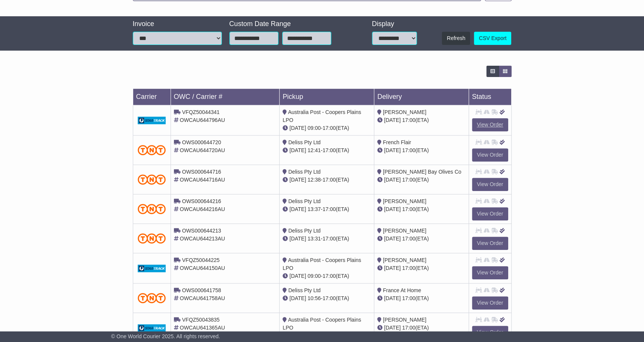  I want to click on td: Carrier, so click(152, 97).